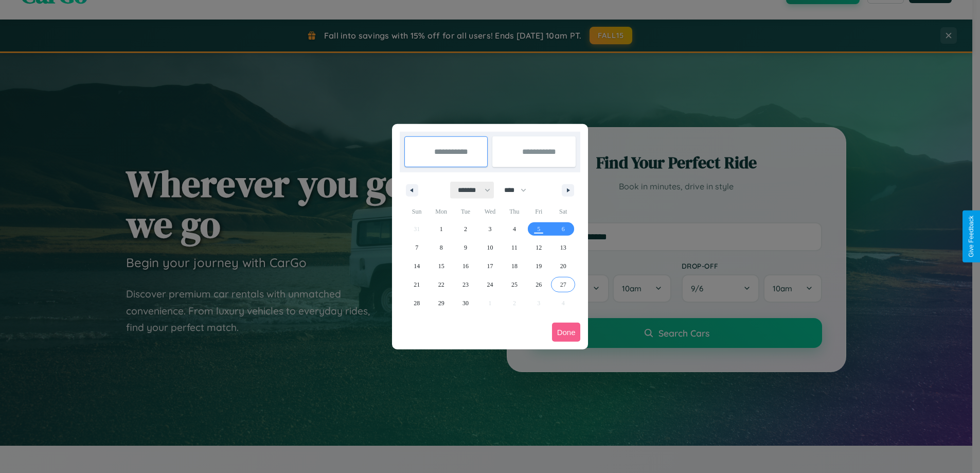  Describe the element at coordinates (466, 247) in the screenshot. I see `span: 9` at that location.